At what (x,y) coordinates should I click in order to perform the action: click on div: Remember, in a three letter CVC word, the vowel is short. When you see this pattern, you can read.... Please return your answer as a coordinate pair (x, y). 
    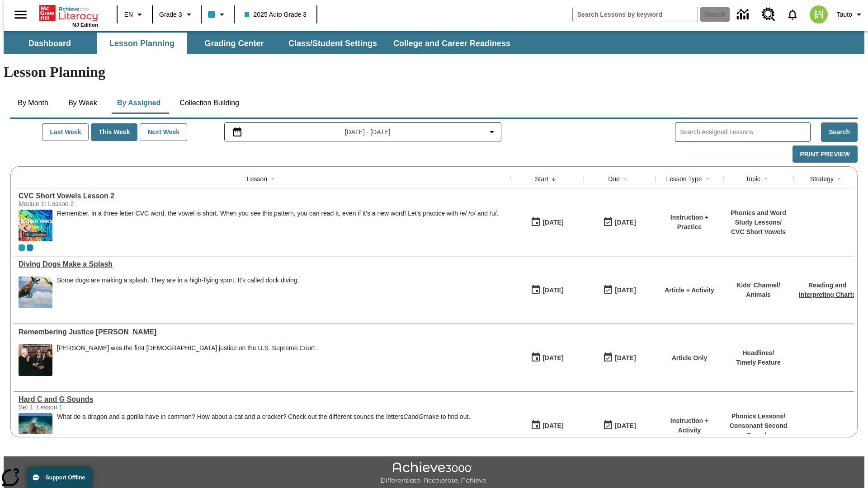
    Looking at the image, I should click on (278, 225).